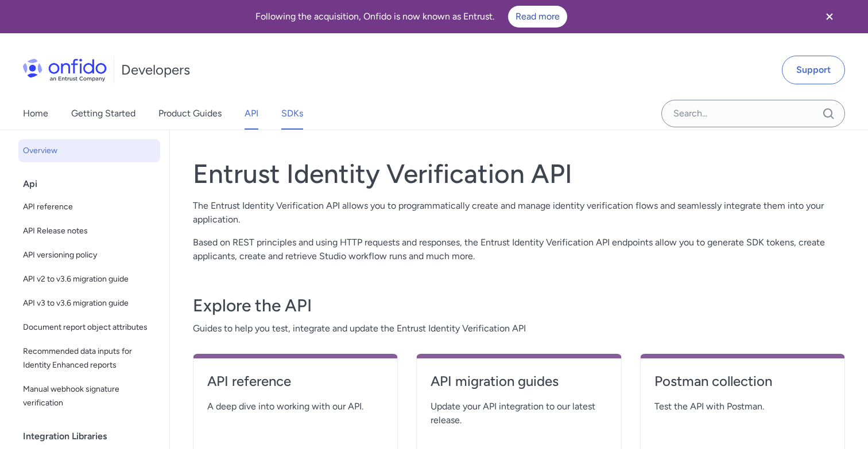  Describe the element at coordinates (89, 255) in the screenshot. I see `span: API versioning policy` at that location.